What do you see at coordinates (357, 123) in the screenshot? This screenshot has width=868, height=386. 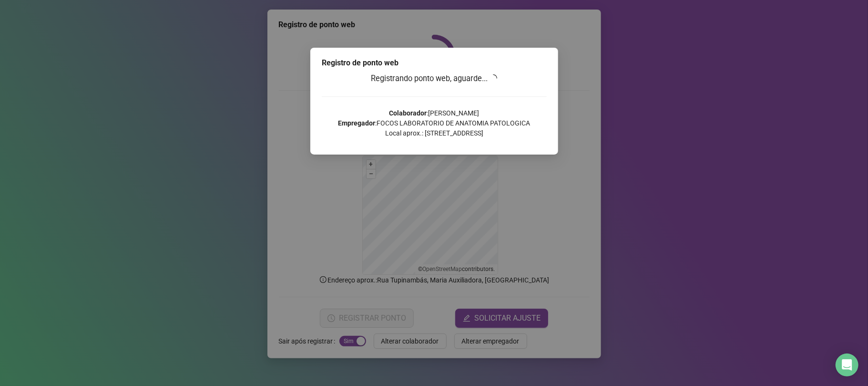 I see `strong: Empregador` at bounding box center [357, 123].